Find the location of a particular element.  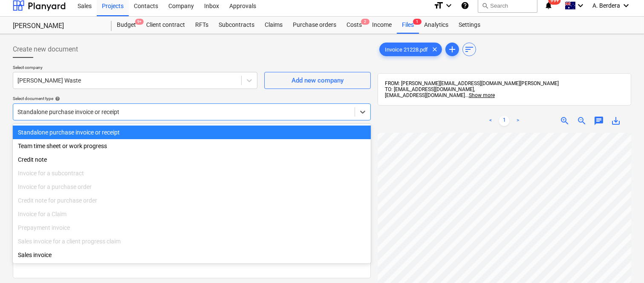

span: clear is located at coordinates (435, 49).